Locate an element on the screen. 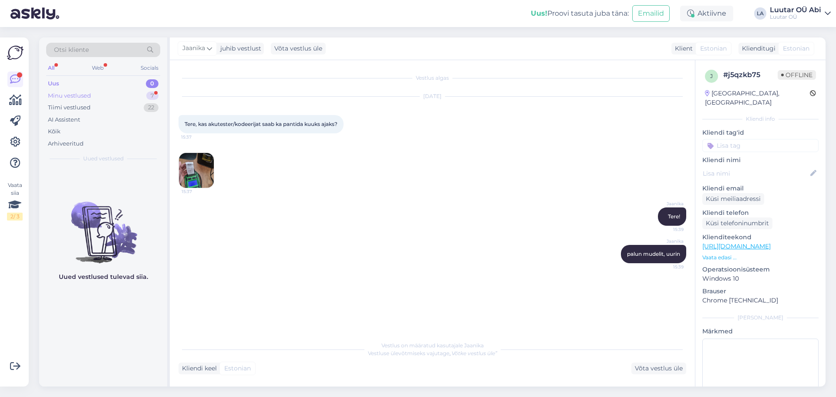  div: Küsi meiliaadressi is located at coordinates (734, 199).